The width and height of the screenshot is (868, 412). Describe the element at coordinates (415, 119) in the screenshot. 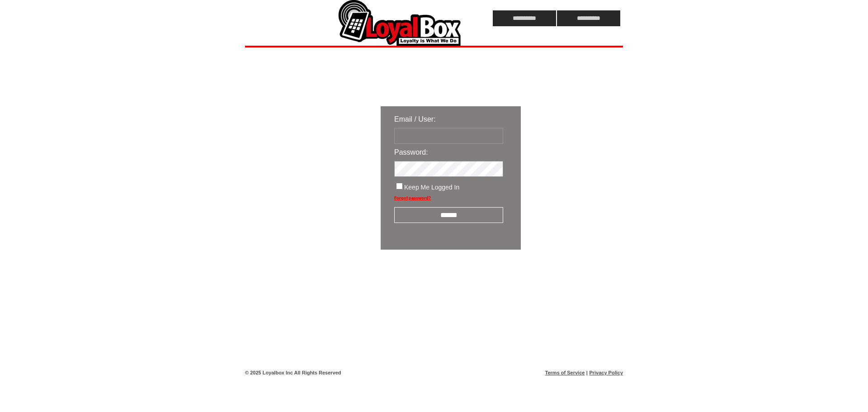

I see `span: Email / User:` at that location.